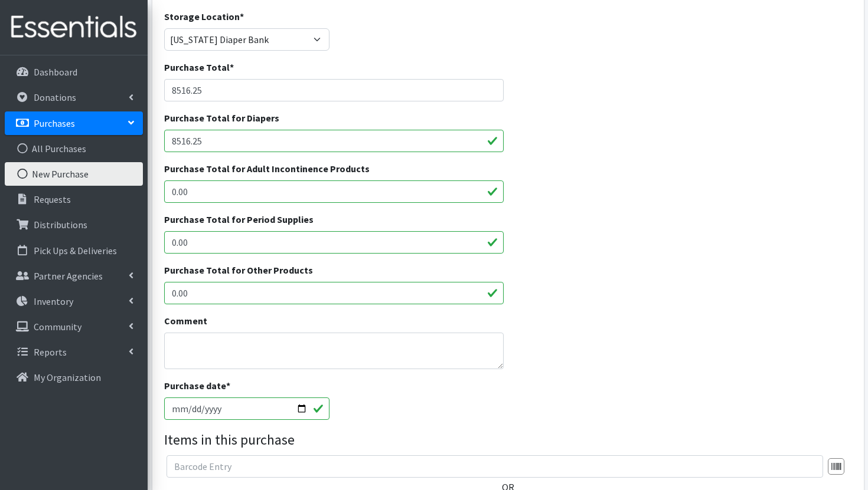 This screenshot has width=868, height=490. I want to click on p: Pick Ups & Deliveries, so click(75, 251).